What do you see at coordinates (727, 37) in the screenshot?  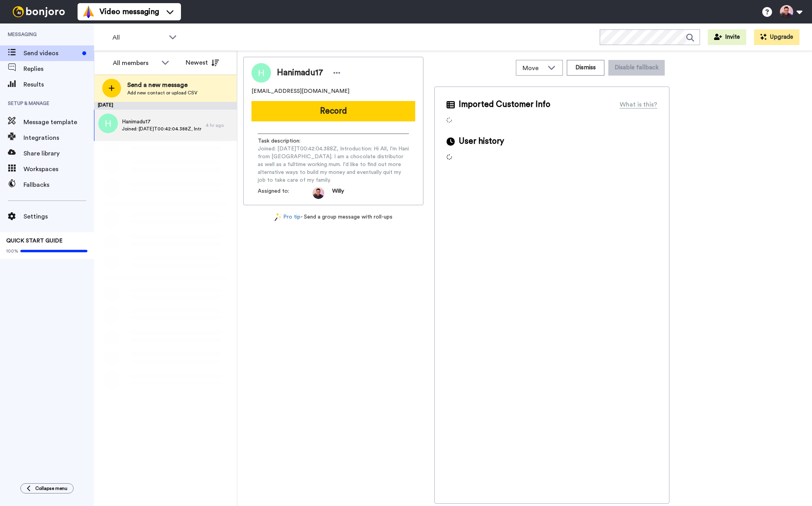 I see `a: Invite` at bounding box center [727, 37].